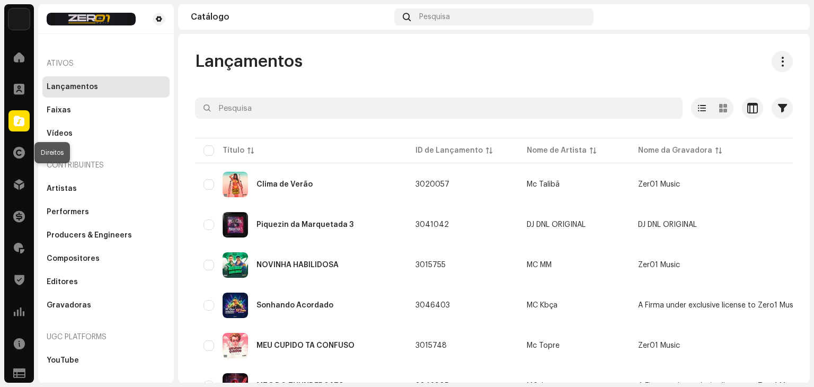 The image size is (814, 387). Describe the element at coordinates (430, 265) in the screenshot. I see `span: 3015755` at that location.